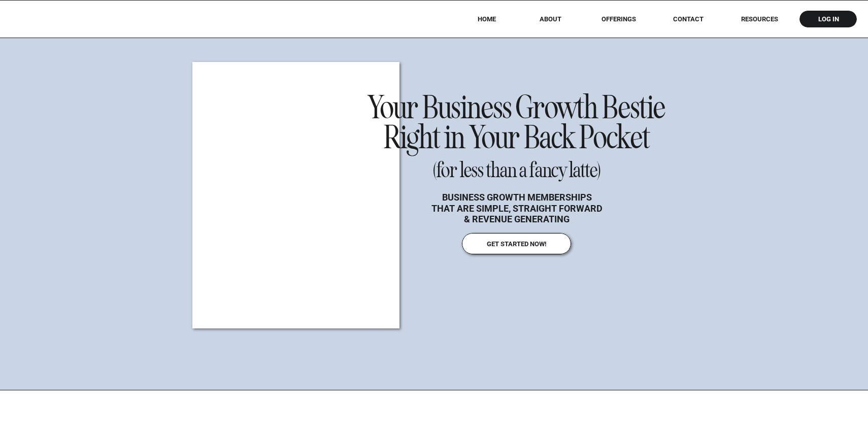  Describe the element at coordinates (759, 19) in the screenshot. I see `nav: RESOURCES` at that location.